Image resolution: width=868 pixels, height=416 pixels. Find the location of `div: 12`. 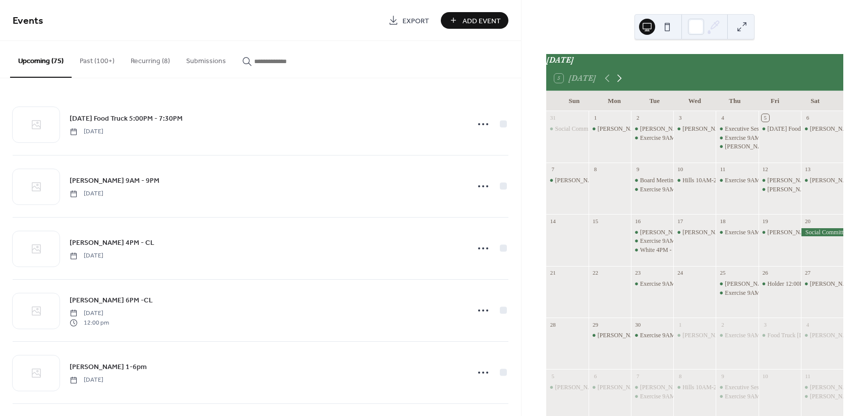

div: 12 is located at coordinates (766, 169).